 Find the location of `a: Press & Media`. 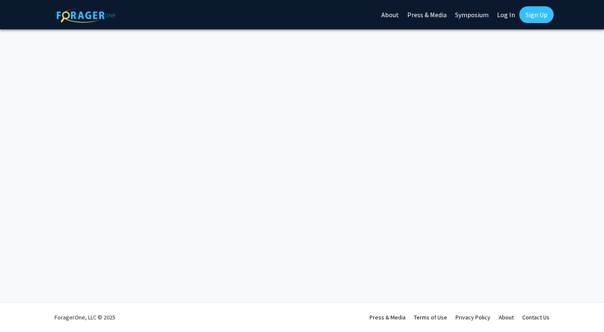

a: Press & Media is located at coordinates (387, 317).